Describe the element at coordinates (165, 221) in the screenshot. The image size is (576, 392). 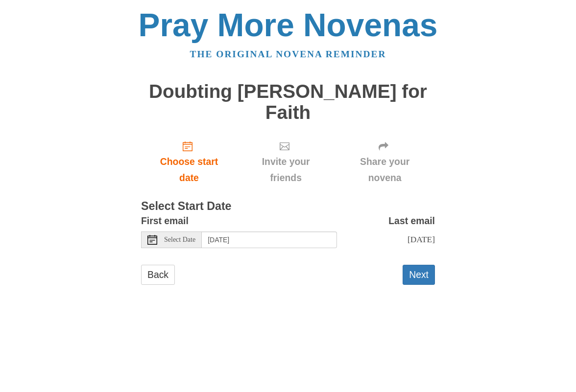
I see `label: First email` at that location.